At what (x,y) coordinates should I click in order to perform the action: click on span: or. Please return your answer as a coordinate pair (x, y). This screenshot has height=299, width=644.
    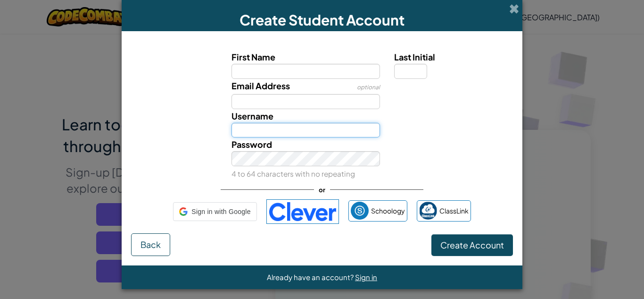
    Looking at the image, I should click on (322, 189).